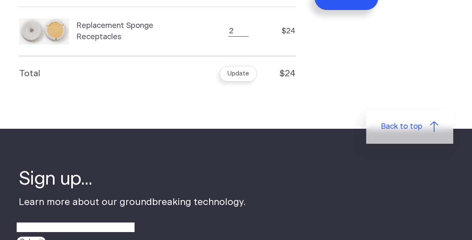  I want to click on span: Back to top, so click(401, 127).